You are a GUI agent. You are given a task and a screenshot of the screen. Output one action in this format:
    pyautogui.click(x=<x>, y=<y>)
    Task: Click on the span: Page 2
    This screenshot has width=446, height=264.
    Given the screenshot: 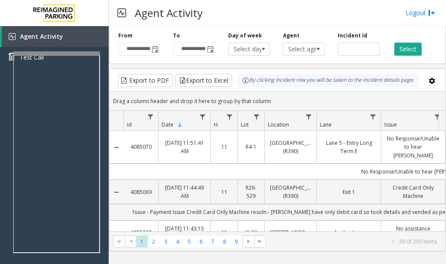 What is the action you would take?
    pyautogui.click(x=154, y=242)
    